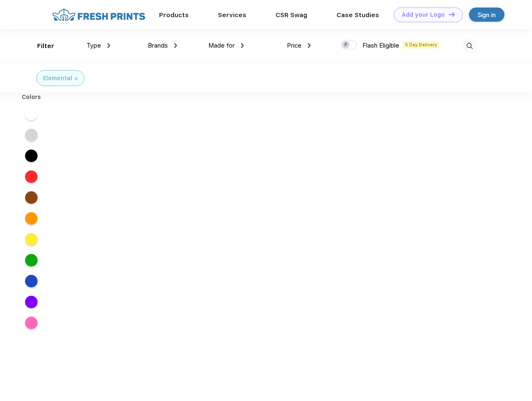  I want to click on div: Sign in, so click(486, 14).